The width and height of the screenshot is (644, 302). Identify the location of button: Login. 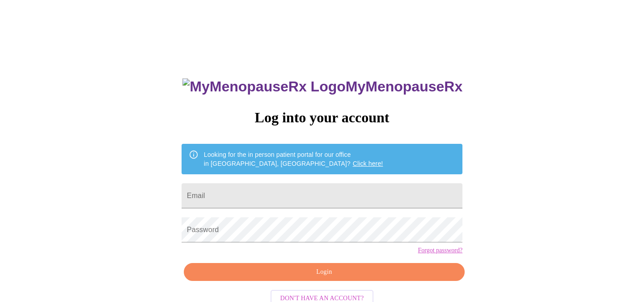
(324, 272).